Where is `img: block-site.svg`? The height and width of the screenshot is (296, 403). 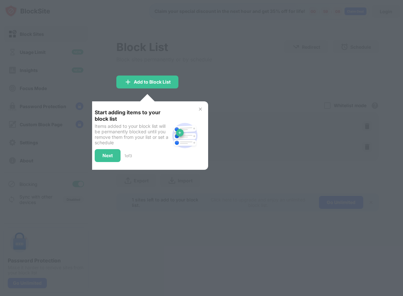 img: block-site.svg is located at coordinates (185, 136).